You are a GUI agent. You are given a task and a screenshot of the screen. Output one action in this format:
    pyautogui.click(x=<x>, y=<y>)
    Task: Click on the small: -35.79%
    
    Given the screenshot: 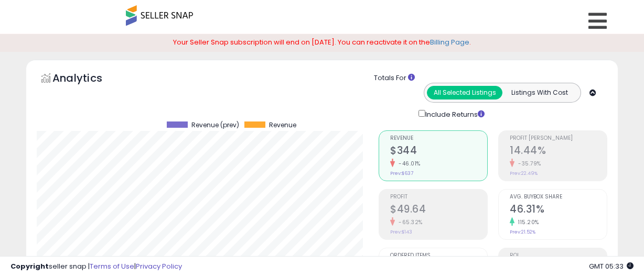 What is the action you would take?
    pyautogui.click(x=527, y=163)
    